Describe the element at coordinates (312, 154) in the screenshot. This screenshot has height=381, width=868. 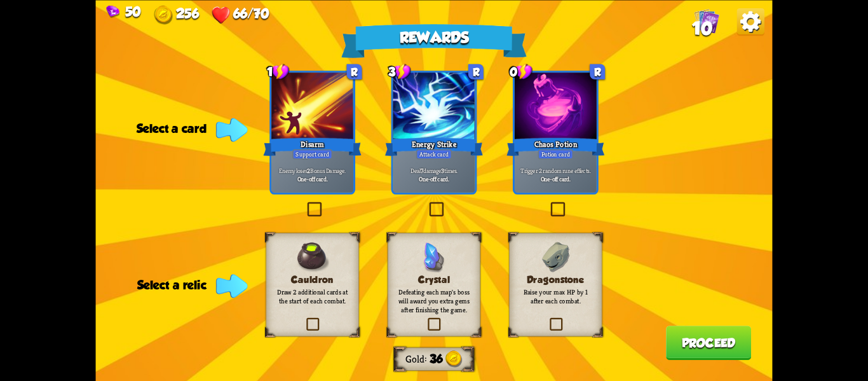
I see `div: Support card` at that location.